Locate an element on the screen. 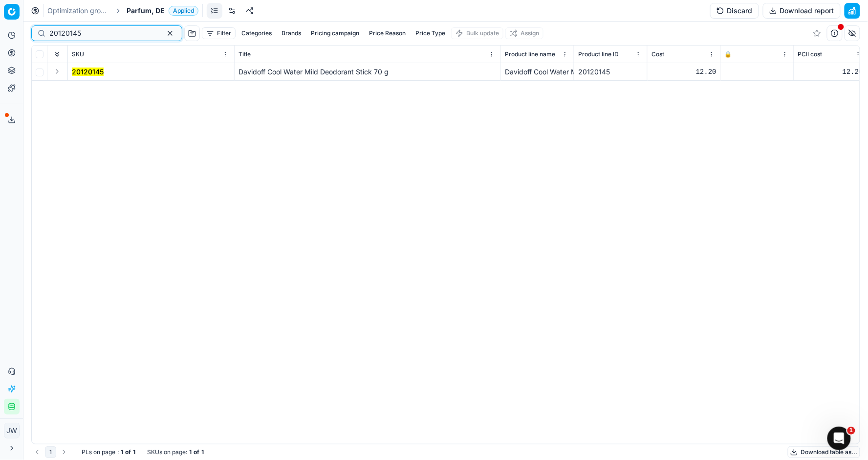 The image size is (868, 460). button: Assign is located at coordinates (525, 33).